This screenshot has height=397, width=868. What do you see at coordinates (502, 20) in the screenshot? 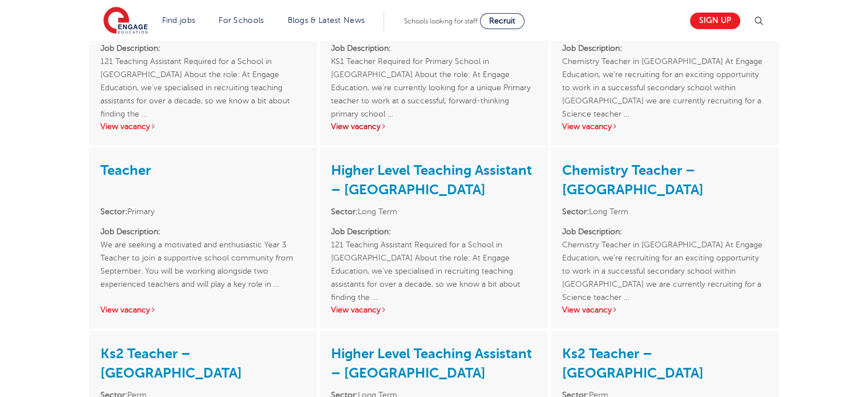
I see `span: Recruit` at bounding box center [502, 20].